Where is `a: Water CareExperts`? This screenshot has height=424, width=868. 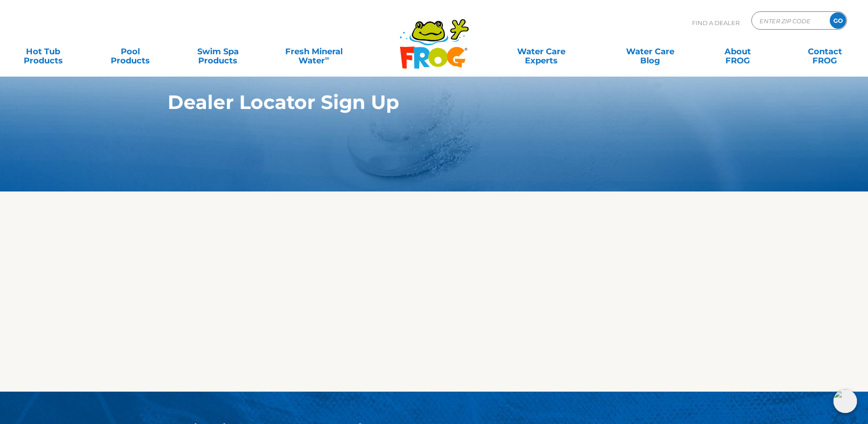
a: Water CareExperts is located at coordinates (541, 52).